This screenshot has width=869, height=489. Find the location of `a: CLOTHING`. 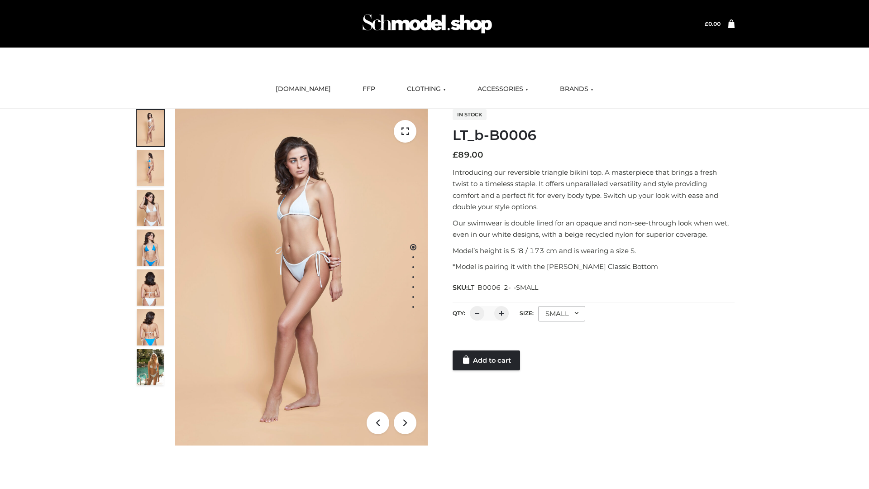

a: CLOTHING is located at coordinates (426, 89).